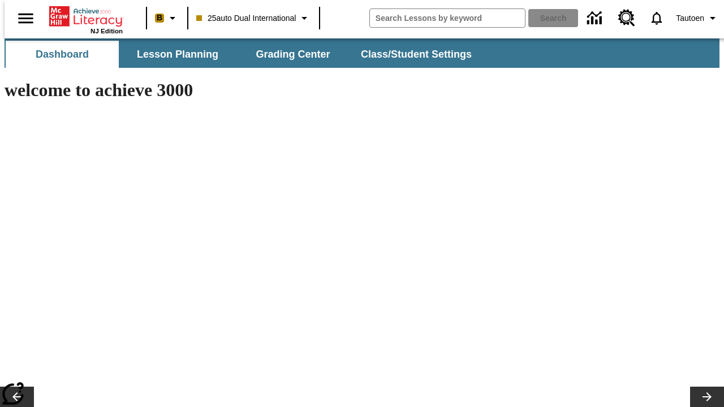 The height and width of the screenshot is (407, 724). What do you see at coordinates (86, 19) in the screenshot?
I see `div: Home` at bounding box center [86, 19].